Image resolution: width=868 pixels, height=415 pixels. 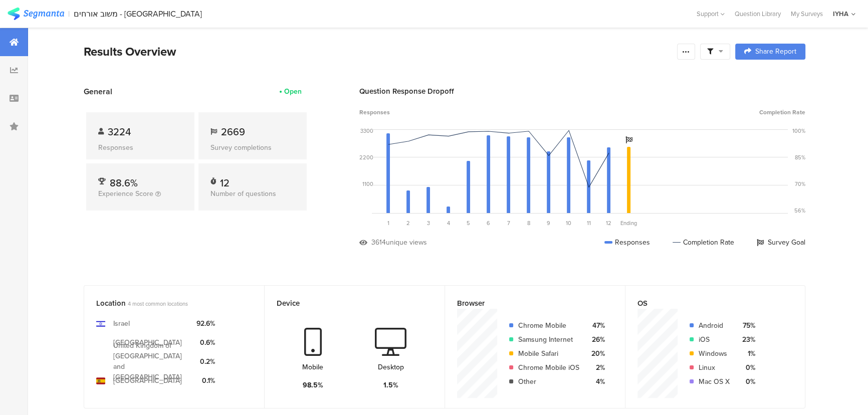 What do you see at coordinates (205, 342) in the screenshot?
I see `div: 0.6%` at bounding box center [205, 342].